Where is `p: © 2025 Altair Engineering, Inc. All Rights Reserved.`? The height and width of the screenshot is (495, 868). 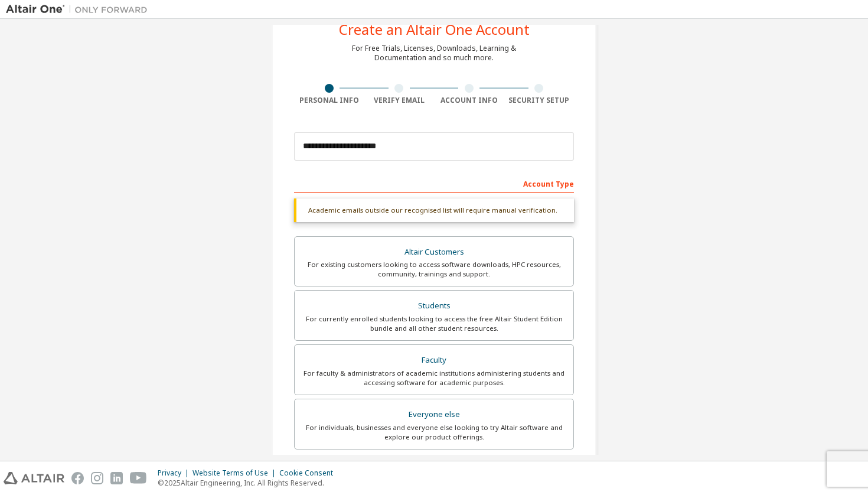
p: © 2025 Altair Engineering, Inc. All Rights Reserved. is located at coordinates (249, 483).